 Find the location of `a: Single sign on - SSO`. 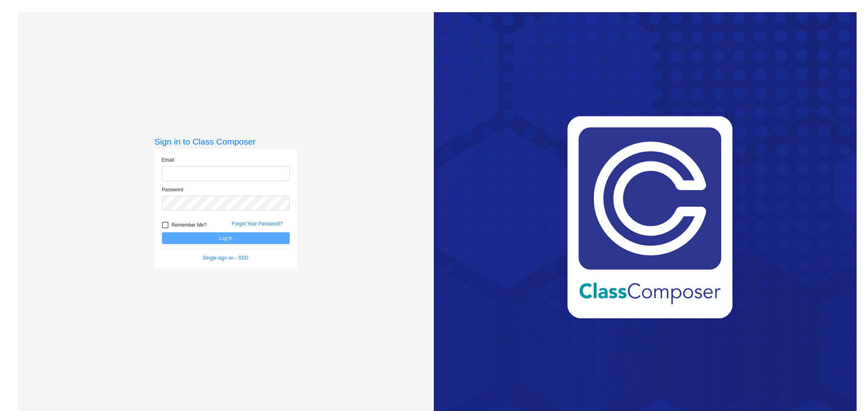

a: Single sign on - SSO is located at coordinates (226, 258).